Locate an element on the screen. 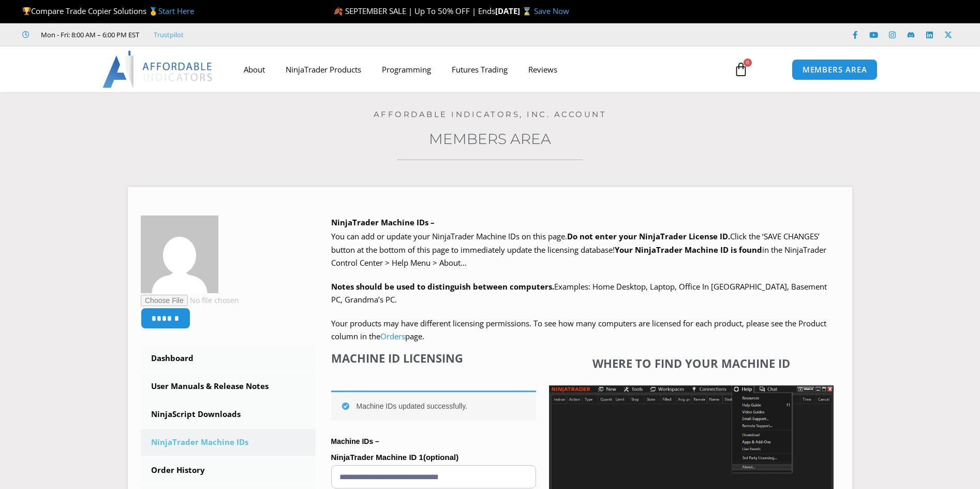 This screenshot has width=980, height=489. a: MEMBERS AREA is located at coordinates (835, 69).